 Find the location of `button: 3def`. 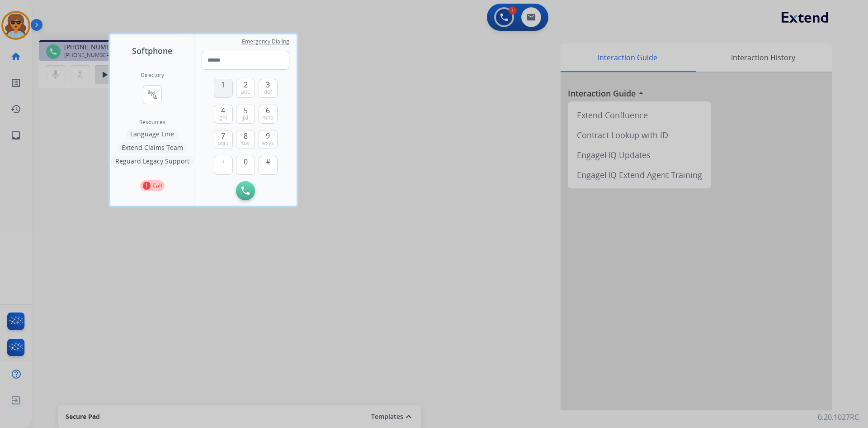

button: 3def is located at coordinates (268, 88).